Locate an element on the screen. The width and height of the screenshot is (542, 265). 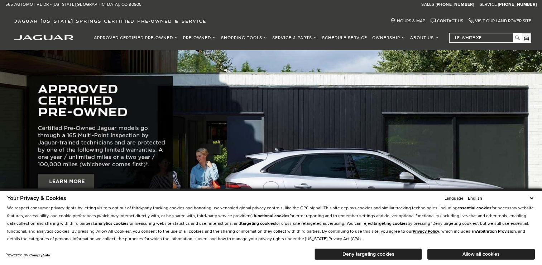
a: Ownership is located at coordinates (389, 38).